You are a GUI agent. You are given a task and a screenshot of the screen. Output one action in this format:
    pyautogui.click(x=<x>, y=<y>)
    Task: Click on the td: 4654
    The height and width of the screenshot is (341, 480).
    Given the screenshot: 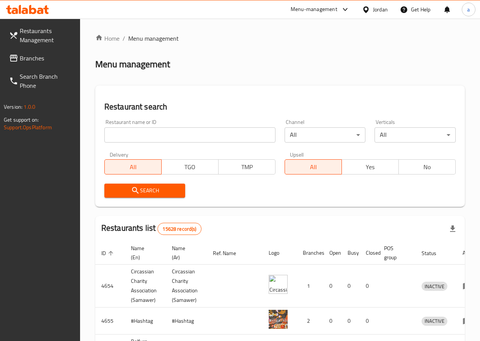 What is the action you would take?
    pyautogui.click(x=110, y=286)
    